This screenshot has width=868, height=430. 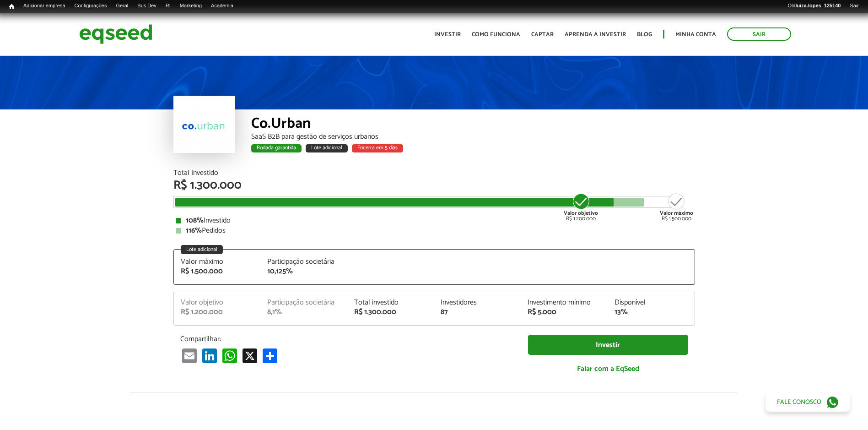 What do you see at coordinates (122, 6) in the screenshot?
I see `a: Geral` at bounding box center [122, 6].